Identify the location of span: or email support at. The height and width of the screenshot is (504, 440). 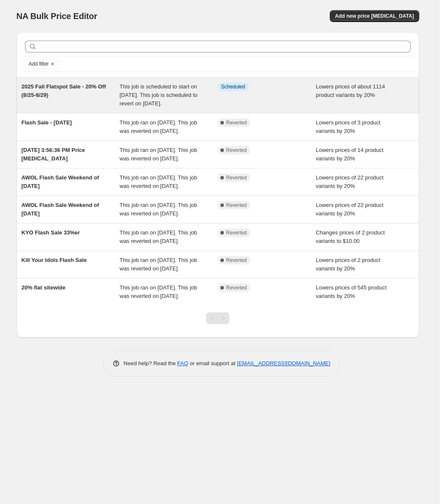
(212, 363).